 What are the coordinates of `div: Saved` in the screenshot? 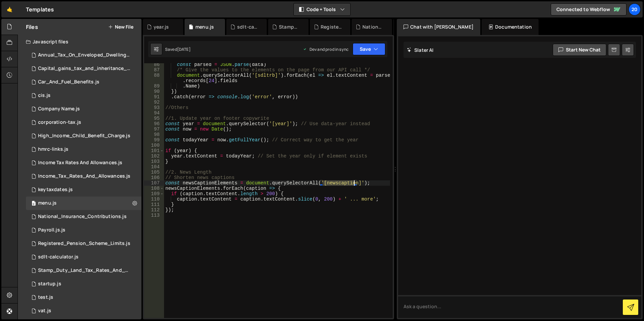 It's located at (178, 49).